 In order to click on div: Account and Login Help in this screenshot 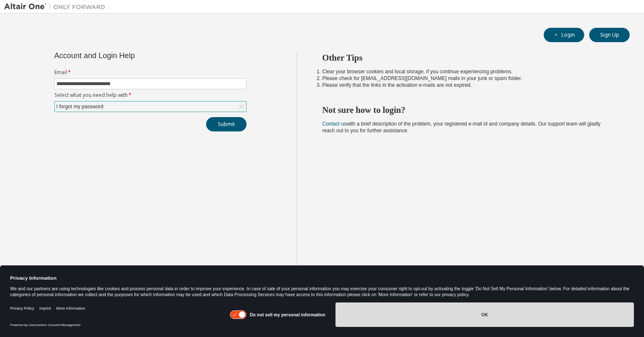, I will do `click(131, 56)`.